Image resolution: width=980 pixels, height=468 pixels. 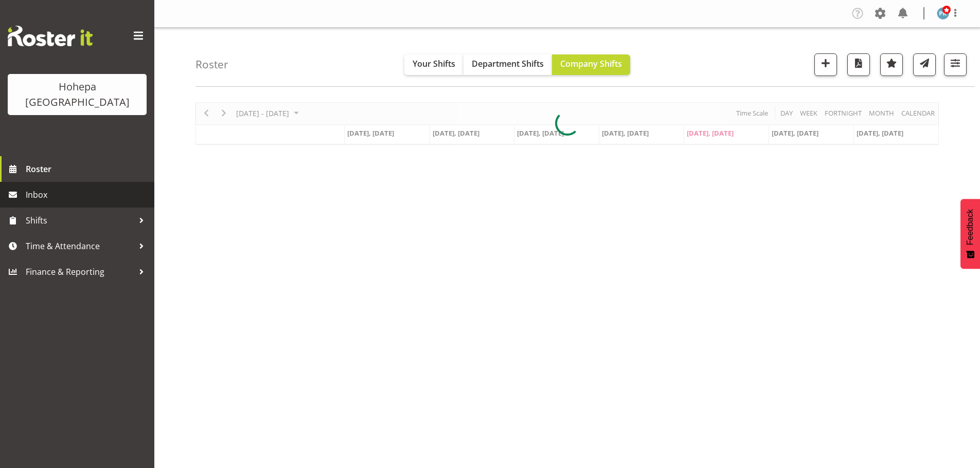 What do you see at coordinates (434, 64) in the screenshot?
I see `span: Your Shifts` at bounding box center [434, 64].